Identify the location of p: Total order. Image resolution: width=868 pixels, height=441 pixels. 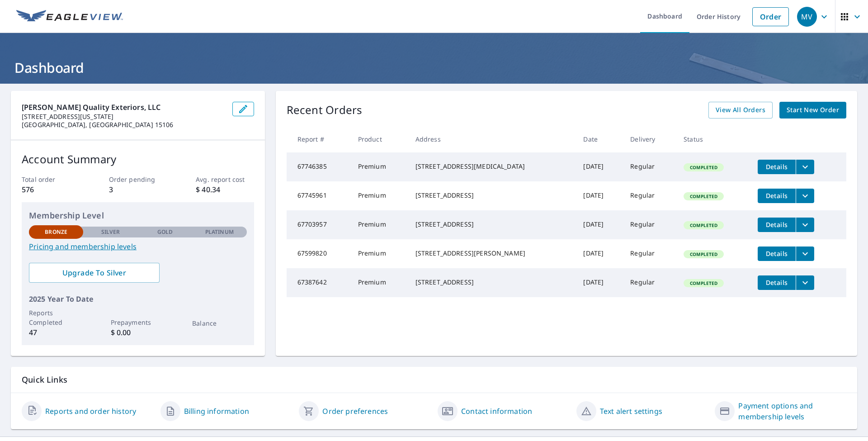
(51, 179).